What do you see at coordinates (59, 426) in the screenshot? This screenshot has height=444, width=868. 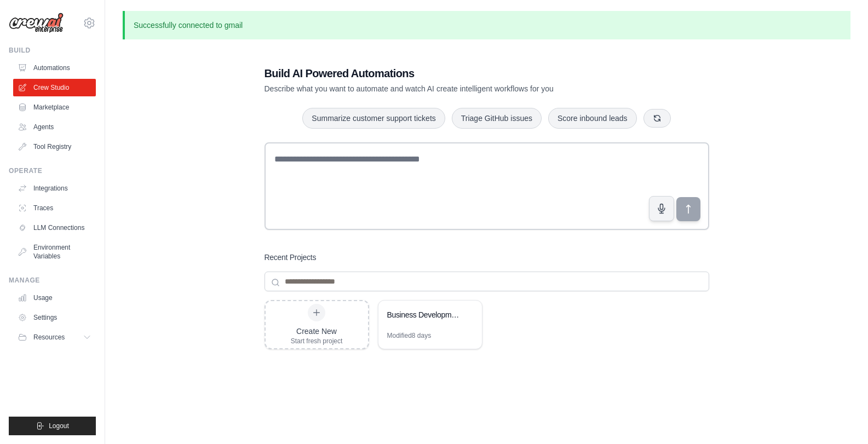 I see `span: Logout` at bounding box center [59, 426].